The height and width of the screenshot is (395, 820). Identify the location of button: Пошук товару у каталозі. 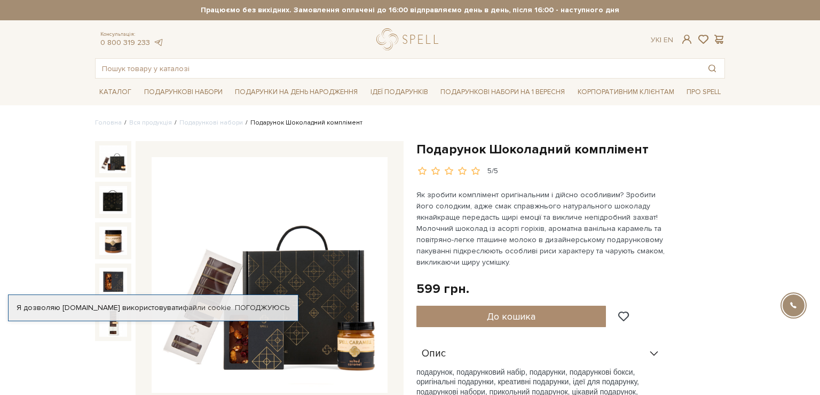
(712, 68).